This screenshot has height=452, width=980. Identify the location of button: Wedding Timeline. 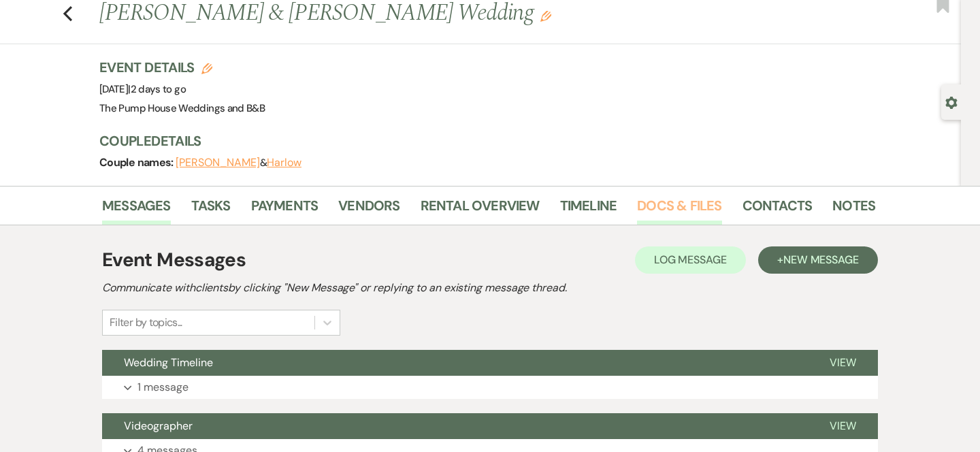
(455, 363).